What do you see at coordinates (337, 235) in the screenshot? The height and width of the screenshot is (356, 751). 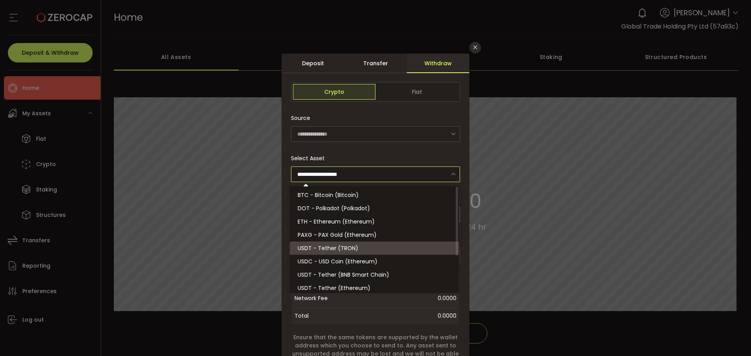 I see `span: PAXG - PAX Gold (Ethereum)` at bounding box center [337, 235].